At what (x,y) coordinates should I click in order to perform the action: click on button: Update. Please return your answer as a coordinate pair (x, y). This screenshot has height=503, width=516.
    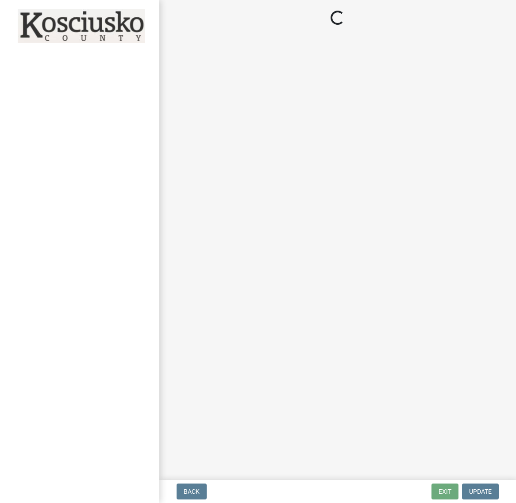
    Looking at the image, I should click on (480, 492).